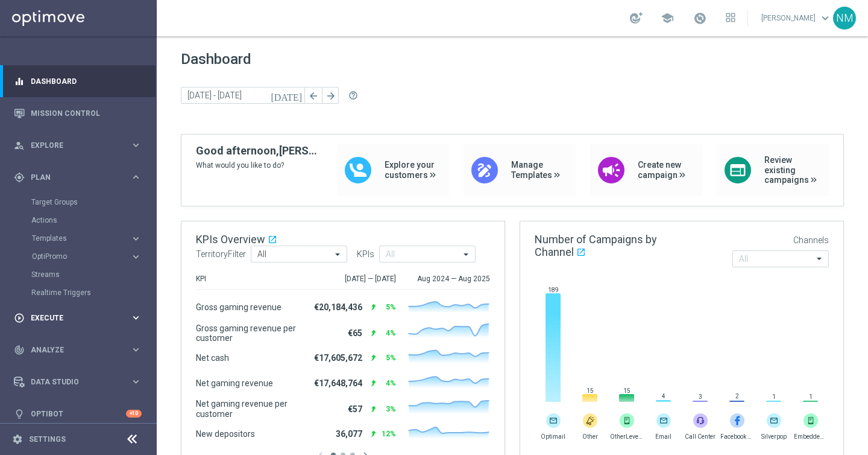  What do you see at coordinates (78, 350) in the screenshot?
I see `div: track_changes Analyze keyboard_arrow_right` at bounding box center [78, 350].